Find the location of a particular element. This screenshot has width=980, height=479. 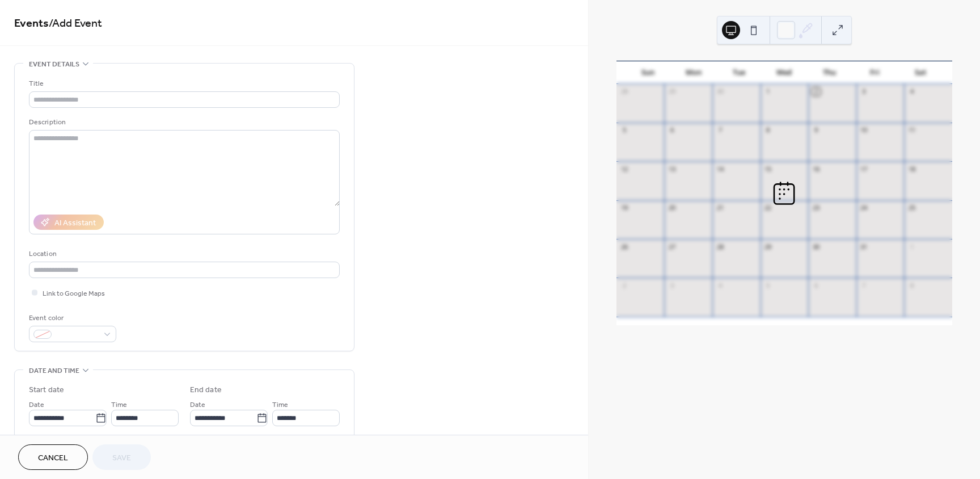

a: Cancel is located at coordinates (53, 457).